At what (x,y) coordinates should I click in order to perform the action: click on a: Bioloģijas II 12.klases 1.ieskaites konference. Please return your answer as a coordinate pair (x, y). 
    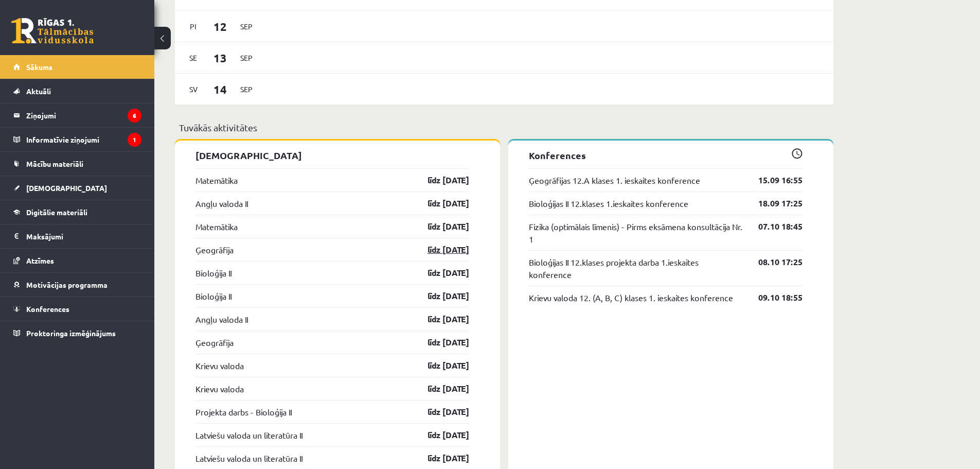
    Looking at the image, I should click on (608, 203).